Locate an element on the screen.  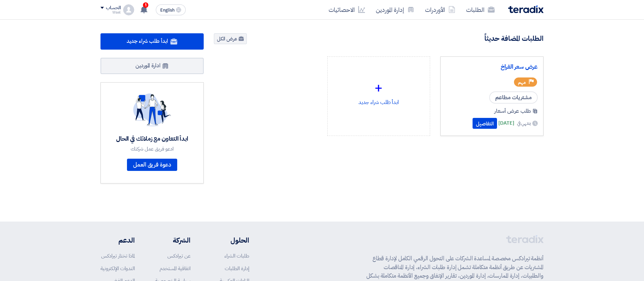
a: الاحصائيات is located at coordinates (347, 10).